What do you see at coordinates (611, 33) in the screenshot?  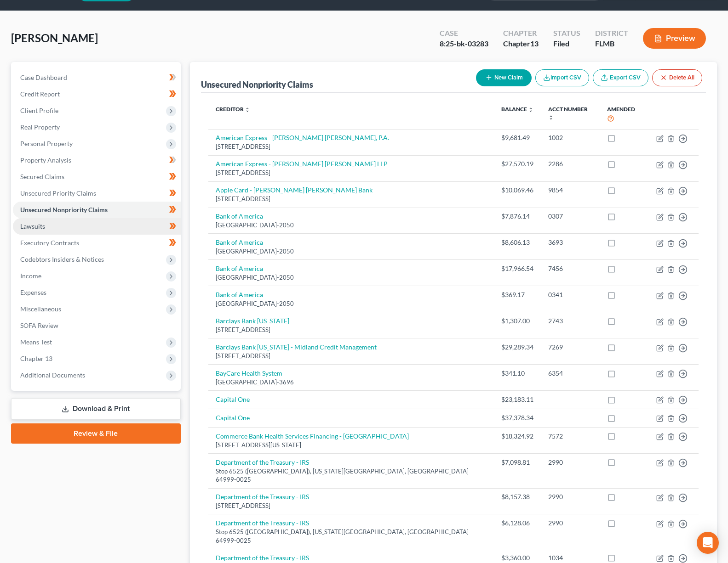 I see `div: District` at bounding box center [611, 33].